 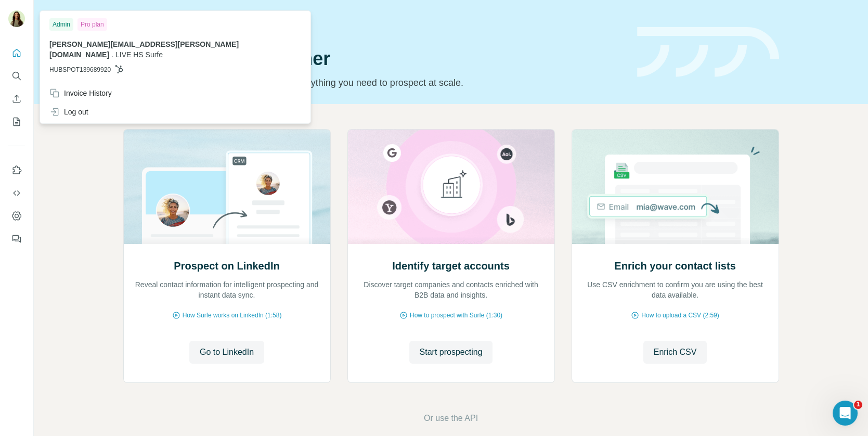 I want to click on div: Invoice History, so click(x=80, y=93).